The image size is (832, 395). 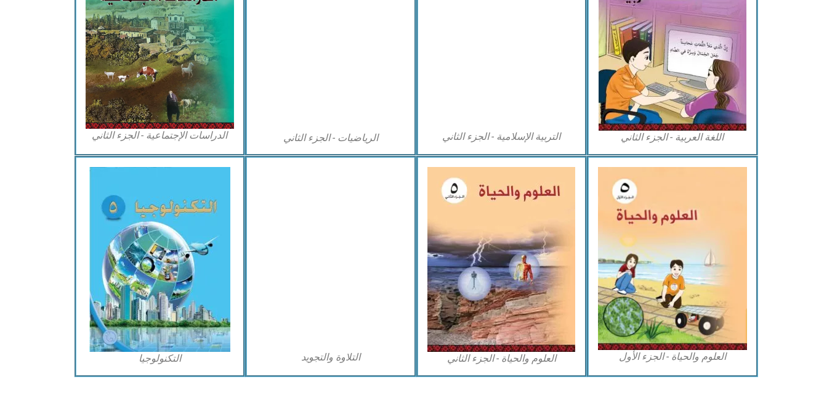 I want to click on figcaption: التلاوة والتجويد, so click(x=331, y=357).